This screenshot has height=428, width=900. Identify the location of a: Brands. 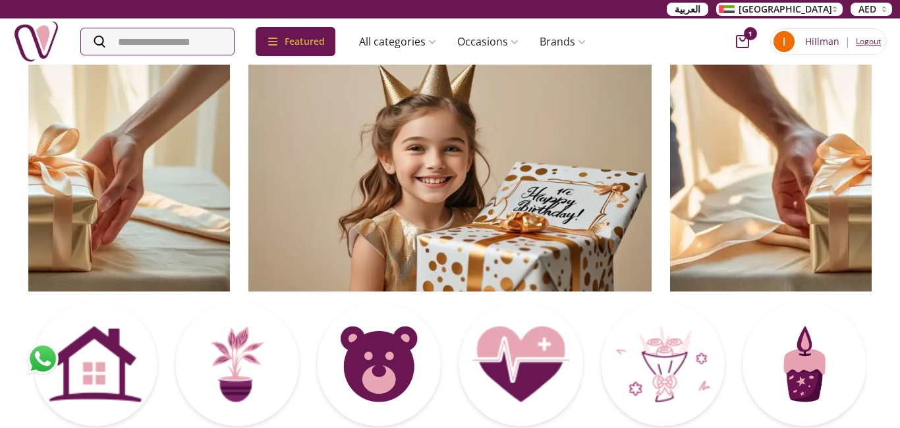
(563, 42).